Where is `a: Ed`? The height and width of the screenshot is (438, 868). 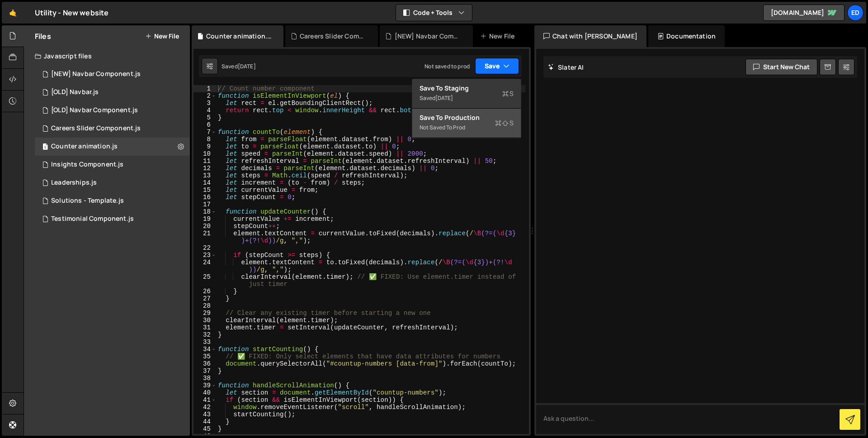
a: Ed is located at coordinates (855, 13).